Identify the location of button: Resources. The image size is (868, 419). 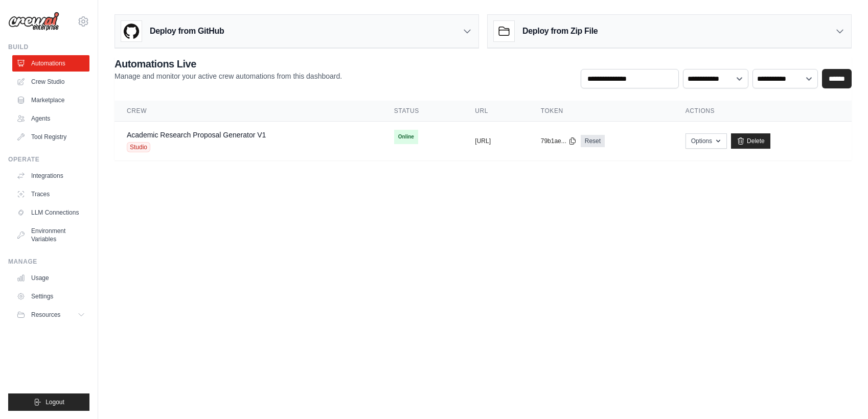
(50, 315).